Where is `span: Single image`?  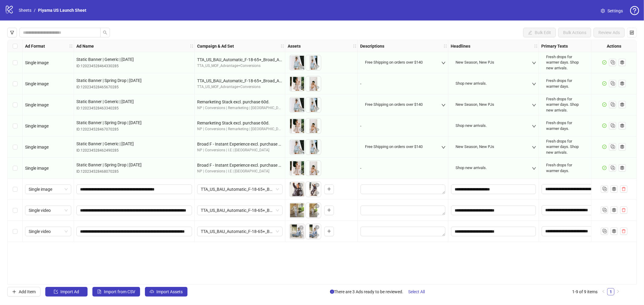 span: Single image is located at coordinates (37, 84).